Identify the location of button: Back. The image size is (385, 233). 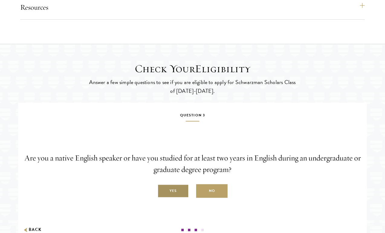
(32, 230).